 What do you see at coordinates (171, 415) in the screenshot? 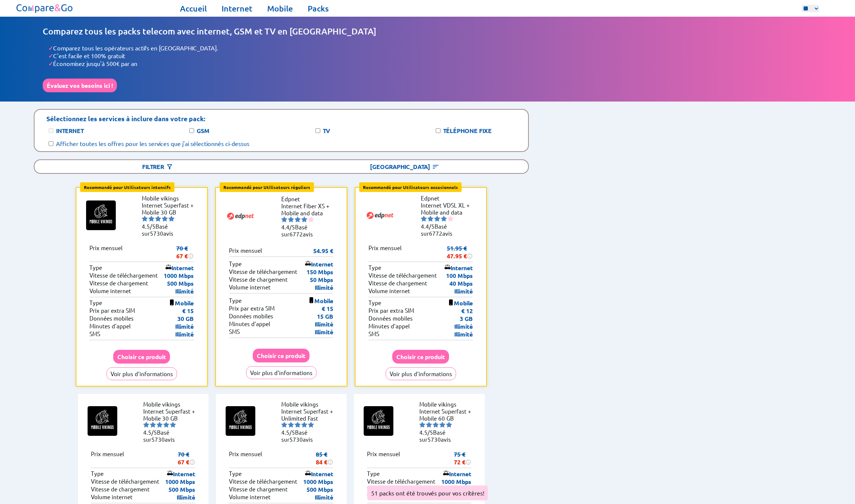
I see `li: Internet Superfast + Mobile 30 GB` at bounding box center [171, 415].